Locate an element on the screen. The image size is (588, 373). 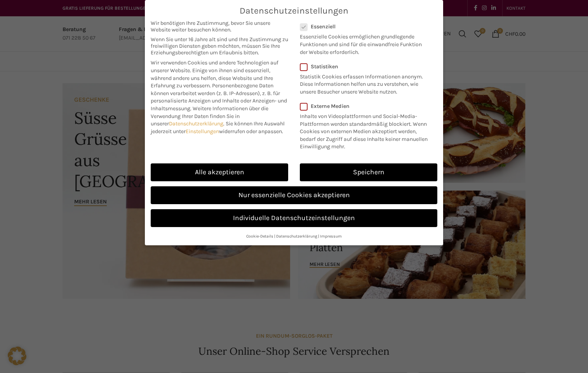
p: Essenzielle Cookies ermöglichen grundlegende Funktionen und sind für die einwandfreie Funktion de... is located at coordinates (363, 43).